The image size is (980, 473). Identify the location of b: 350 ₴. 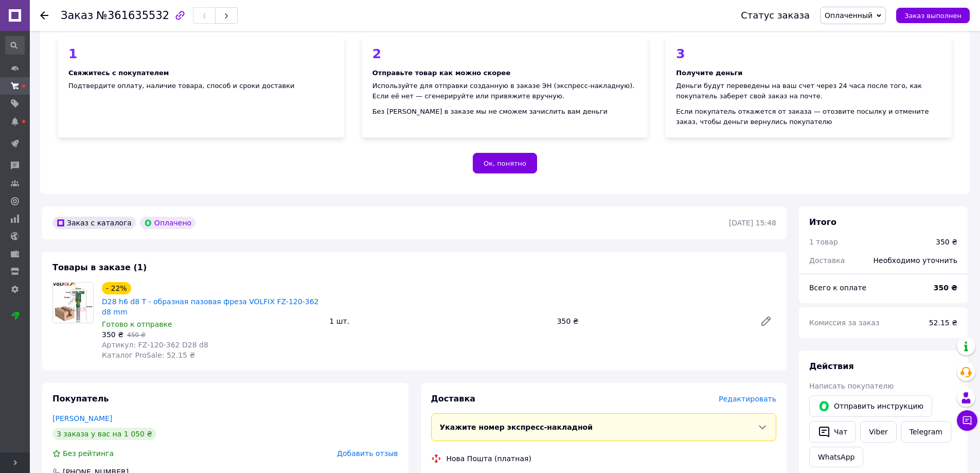
(946, 288).